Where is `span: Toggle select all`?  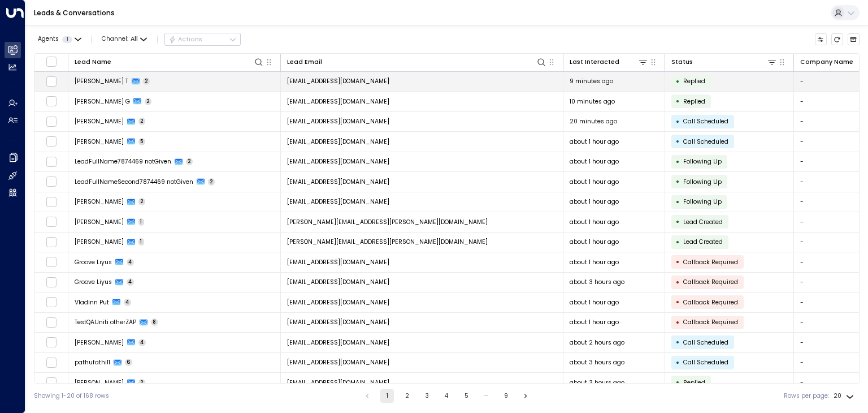 span: Toggle select all is located at coordinates (51, 61).